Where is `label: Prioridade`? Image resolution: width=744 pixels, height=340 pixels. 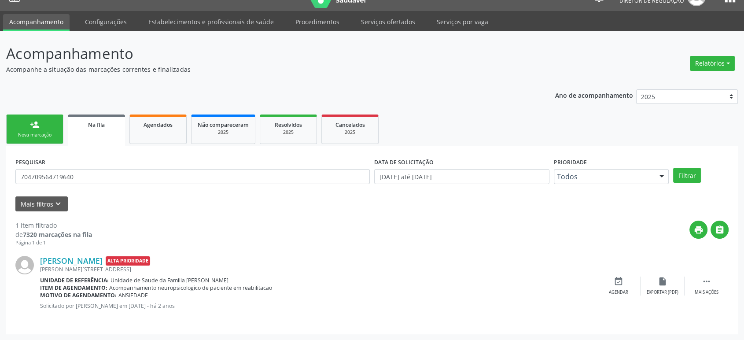
label: Prioridade is located at coordinates (570, 162).